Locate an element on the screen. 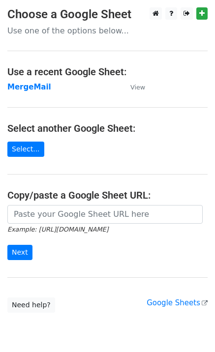  a: Need help? is located at coordinates (31, 304).